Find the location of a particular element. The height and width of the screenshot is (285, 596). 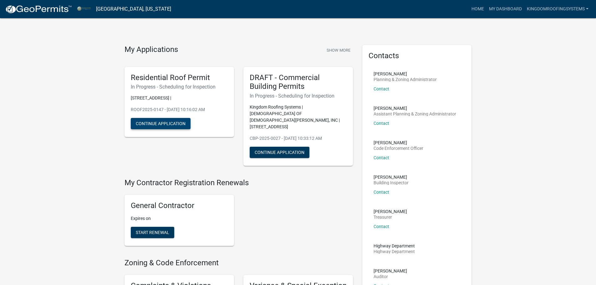

h5: General Contractor is located at coordinates (179, 206).